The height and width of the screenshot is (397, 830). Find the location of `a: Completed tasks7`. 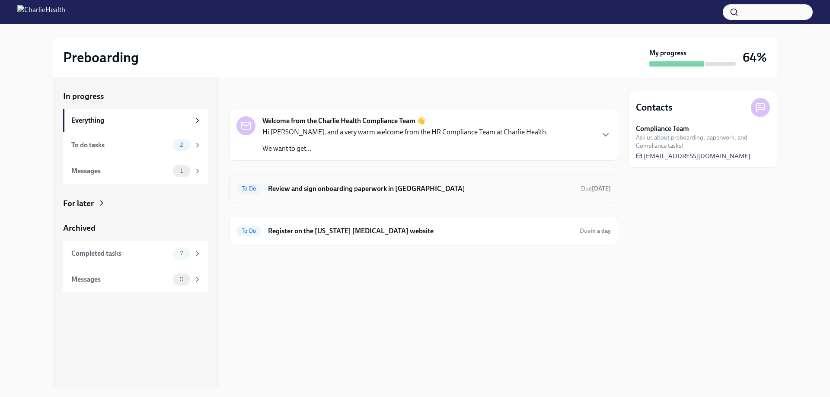

a: Completed tasks7 is located at coordinates (136, 254).